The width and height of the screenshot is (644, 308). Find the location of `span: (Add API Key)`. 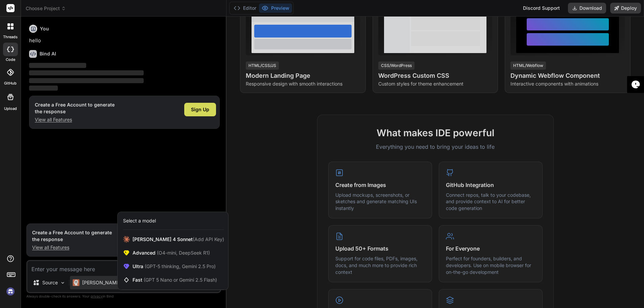

span: (Add API Key) is located at coordinates (209, 239).